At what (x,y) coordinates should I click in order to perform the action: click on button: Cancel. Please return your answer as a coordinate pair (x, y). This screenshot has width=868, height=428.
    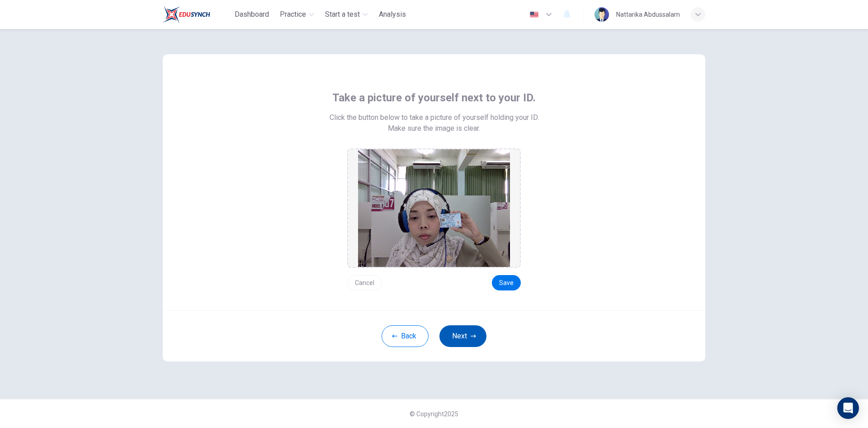
    Looking at the image, I should click on (364, 283).